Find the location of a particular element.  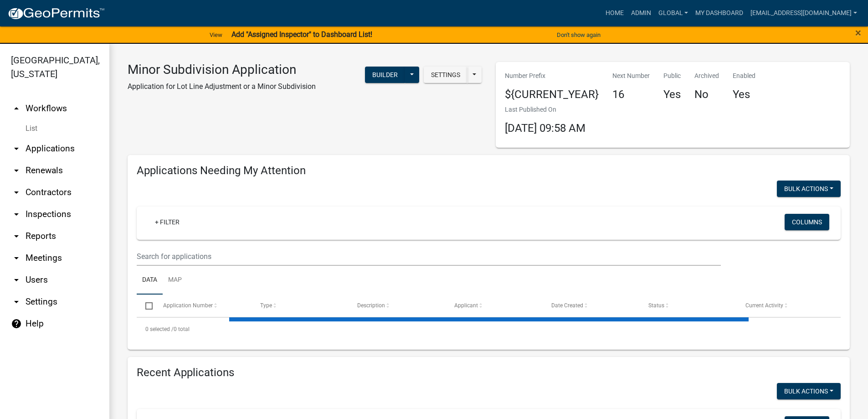

p: Number Prefix is located at coordinates (552, 75).